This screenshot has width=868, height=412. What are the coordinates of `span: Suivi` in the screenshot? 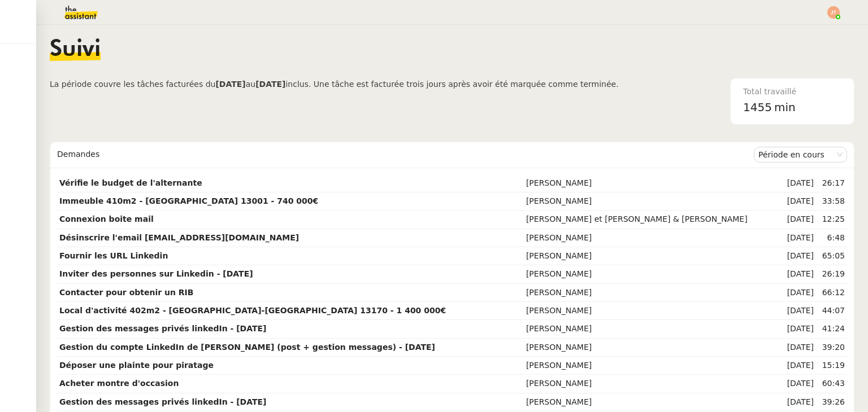 It's located at (75, 50).